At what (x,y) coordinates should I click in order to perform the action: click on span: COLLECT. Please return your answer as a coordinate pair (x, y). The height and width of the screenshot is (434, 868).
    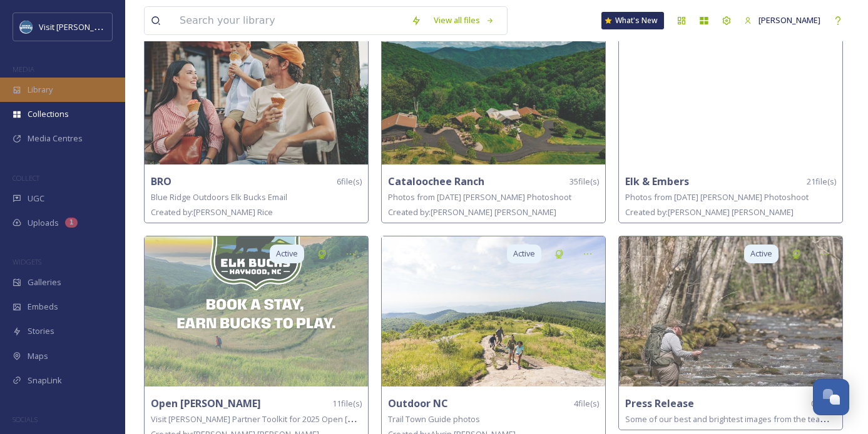
    Looking at the image, I should click on (26, 178).